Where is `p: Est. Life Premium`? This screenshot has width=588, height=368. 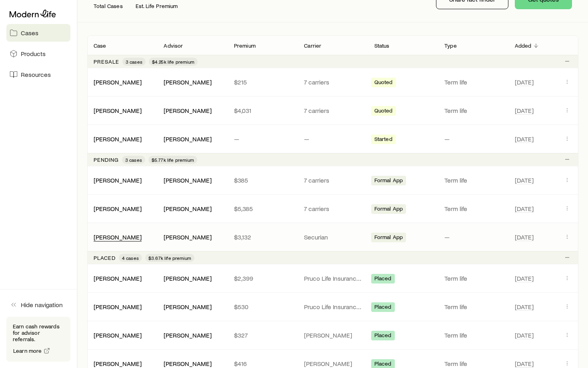
p: Est. Life Premium is located at coordinates (157, 6).